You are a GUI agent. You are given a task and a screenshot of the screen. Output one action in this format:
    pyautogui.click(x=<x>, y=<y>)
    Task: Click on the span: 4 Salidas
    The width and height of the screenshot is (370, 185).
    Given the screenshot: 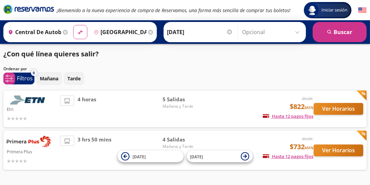 What is the action you would take?
    pyautogui.click(x=187, y=139)
    